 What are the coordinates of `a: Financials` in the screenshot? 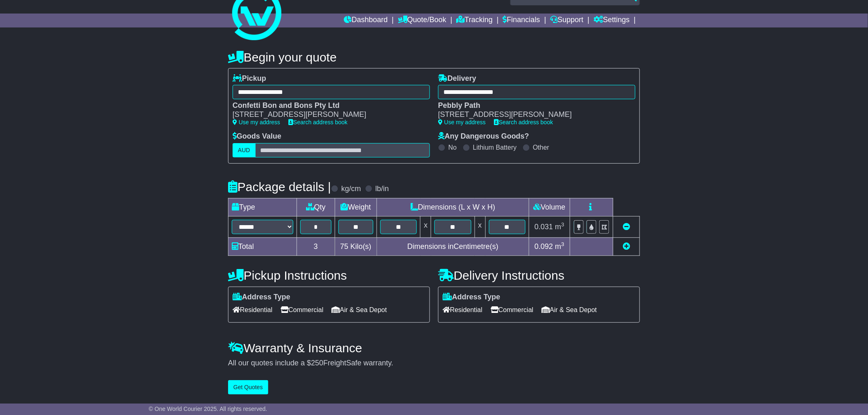 It's located at (521, 20).